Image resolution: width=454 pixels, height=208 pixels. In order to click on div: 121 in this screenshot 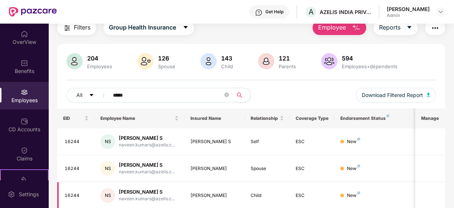, I will do `click(287, 58)`.